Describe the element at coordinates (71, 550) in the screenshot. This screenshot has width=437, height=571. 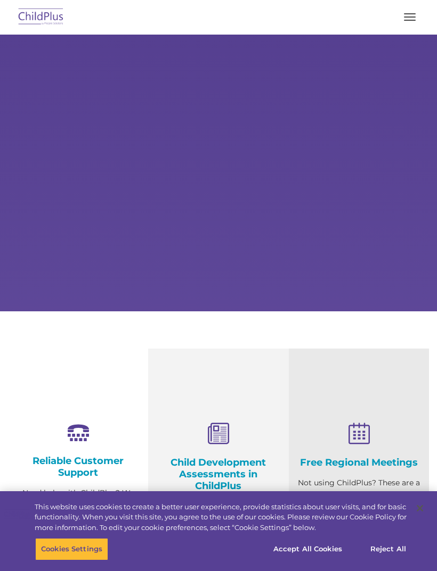
I see `button: Cookies Settings` at that location.